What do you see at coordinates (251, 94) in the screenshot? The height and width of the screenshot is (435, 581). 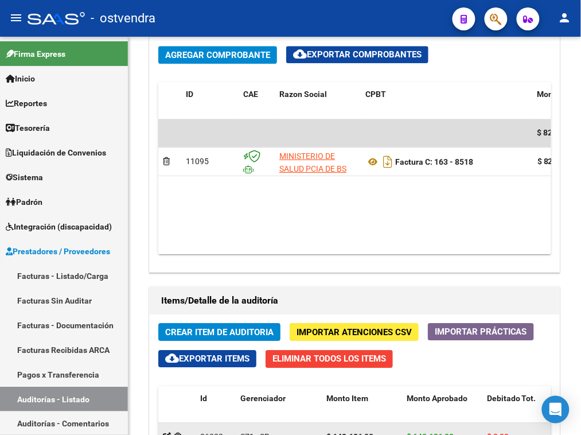 I see `span: CAE` at bounding box center [251, 94].